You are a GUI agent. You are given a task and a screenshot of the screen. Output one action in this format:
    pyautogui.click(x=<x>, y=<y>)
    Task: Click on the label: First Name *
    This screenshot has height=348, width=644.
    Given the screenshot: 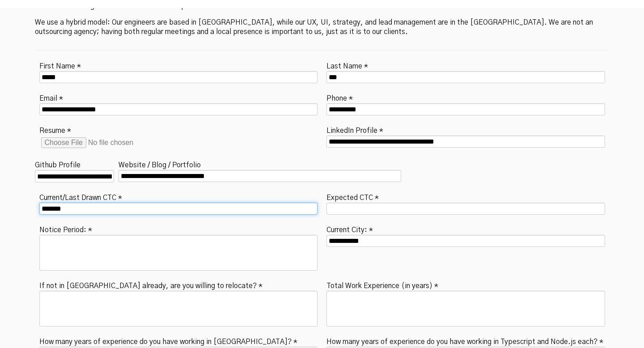 What is the action you would take?
    pyautogui.click(x=60, y=65)
    